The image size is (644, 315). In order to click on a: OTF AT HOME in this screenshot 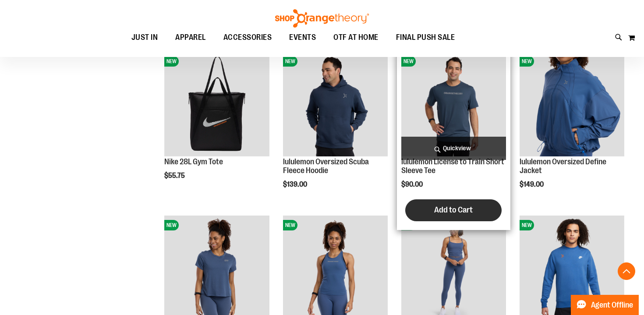, I will do `click(356, 38)`.